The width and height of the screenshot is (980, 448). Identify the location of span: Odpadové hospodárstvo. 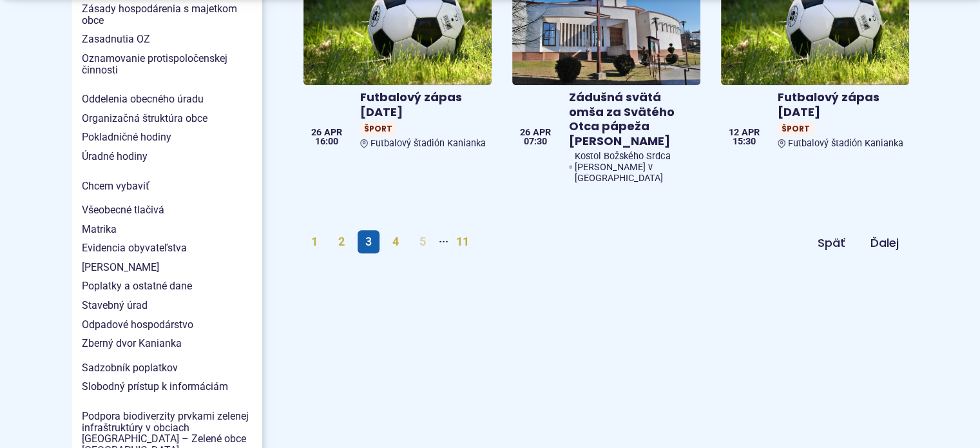
(167, 324).